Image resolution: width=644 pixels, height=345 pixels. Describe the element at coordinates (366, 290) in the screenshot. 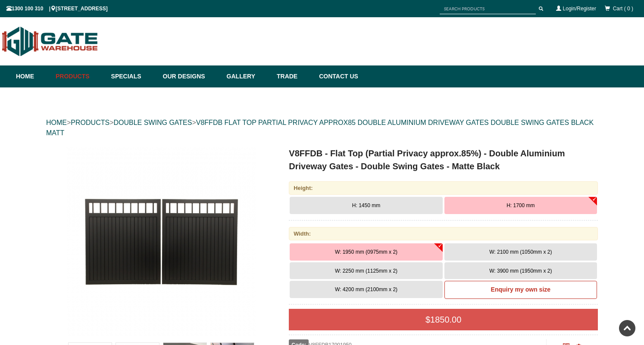

I see `button: W: 4200 mm (2100mm x 2)` at that location.